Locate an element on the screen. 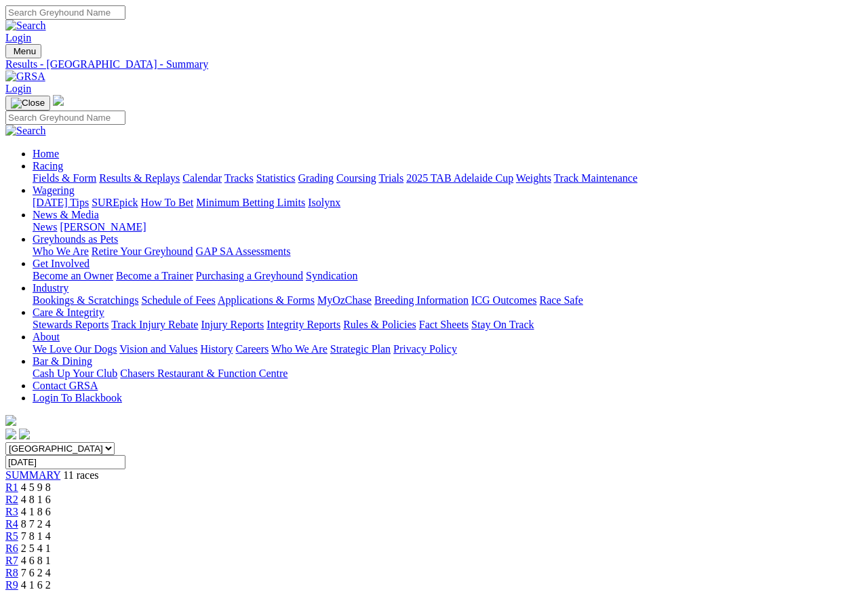 The image size is (868, 592). a: Schedule of Fees is located at coordinates (178, 300).